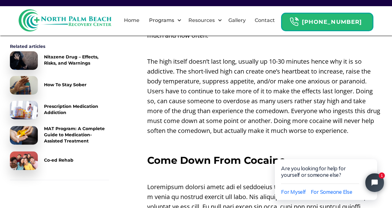 The image size is (392, 208). Describe the element at coordinates (32, 53) in the screenshot. I see `span: For Myself` at that location.